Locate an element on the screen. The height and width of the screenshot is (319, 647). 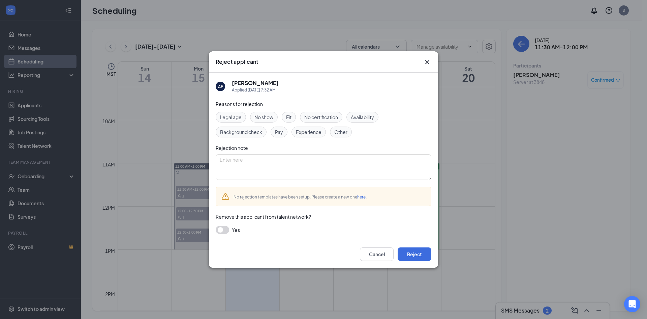
span: Legal age is located at coordinates (231, 117).